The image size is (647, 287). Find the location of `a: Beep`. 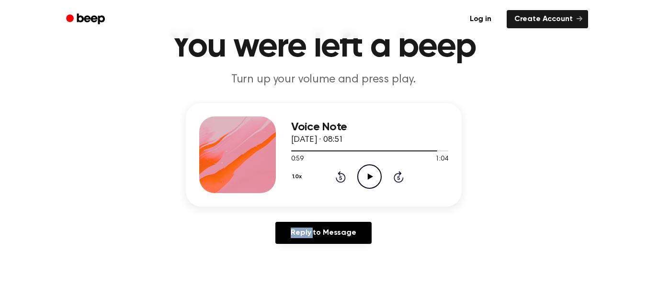

a: Beep is located at coordinates (86, 19).